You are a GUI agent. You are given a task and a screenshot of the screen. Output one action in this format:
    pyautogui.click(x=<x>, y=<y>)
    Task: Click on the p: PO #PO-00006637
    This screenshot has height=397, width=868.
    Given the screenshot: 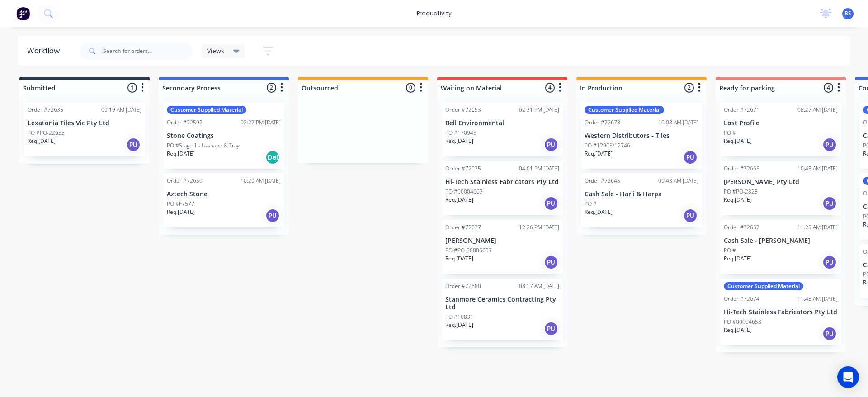 What is the action you would take?
    pyautogui.click(x=468, y=250)
    